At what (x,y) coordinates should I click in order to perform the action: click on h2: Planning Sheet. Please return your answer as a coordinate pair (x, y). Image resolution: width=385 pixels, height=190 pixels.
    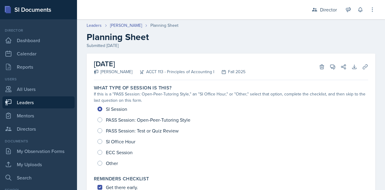
    Looking at the image, I should click on (231, 37).